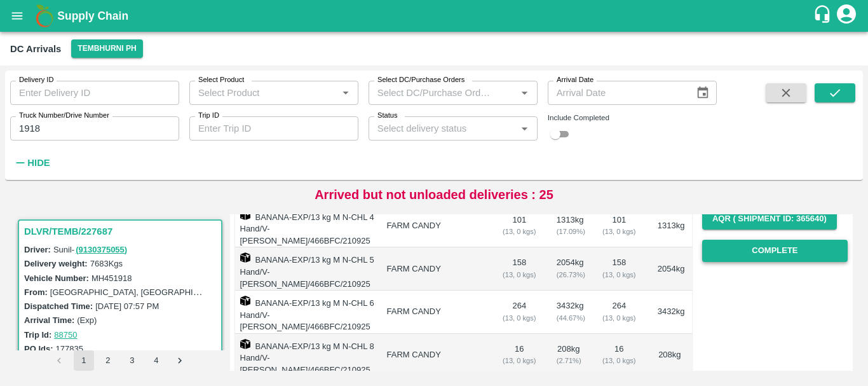 The image size is (868, 386). What do you see at coordinates (86, 320) in the screenshot?
I see `label: (Exp)` at bounding box center [86, 320].